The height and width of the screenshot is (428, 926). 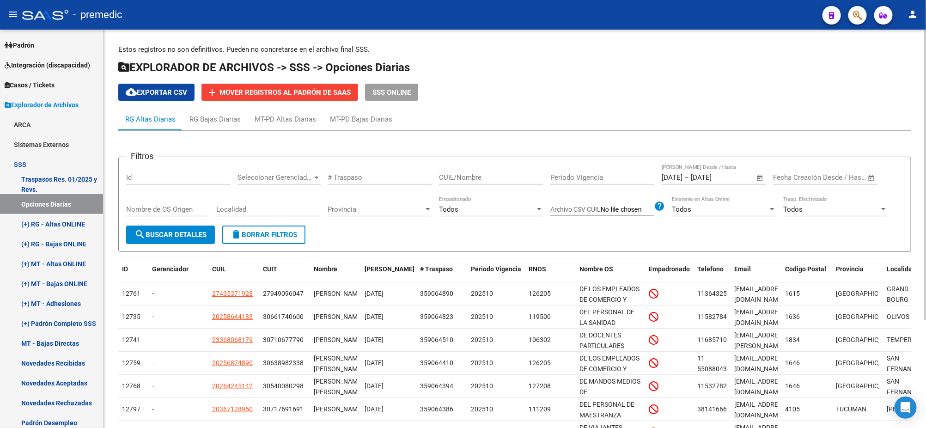 I want to click on p: Estos registros no son definitivos. Pueden no concretarse en el archivo final SSS., so click(x=515, y=49).